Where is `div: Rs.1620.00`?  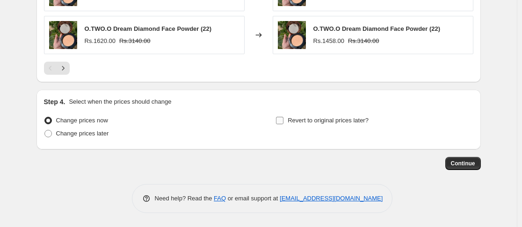
div: Rs.1620.00 is located at coordinates (100, 41).